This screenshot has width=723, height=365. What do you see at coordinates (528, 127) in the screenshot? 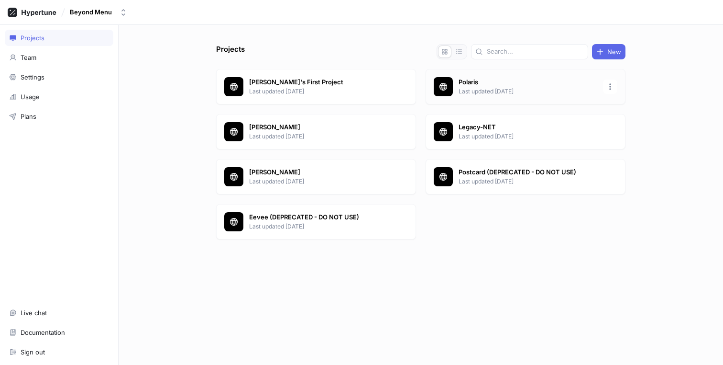
I see `p: Legacy-NET` at bounding box center [528, 127].